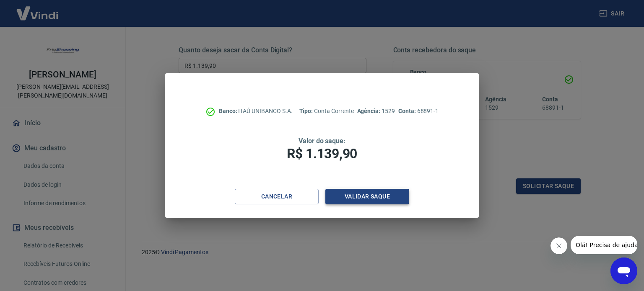  What do you see at coordinates (367, 196) in the screenshot?
I see `button: Validar saque` at bounding box center [367, 196].